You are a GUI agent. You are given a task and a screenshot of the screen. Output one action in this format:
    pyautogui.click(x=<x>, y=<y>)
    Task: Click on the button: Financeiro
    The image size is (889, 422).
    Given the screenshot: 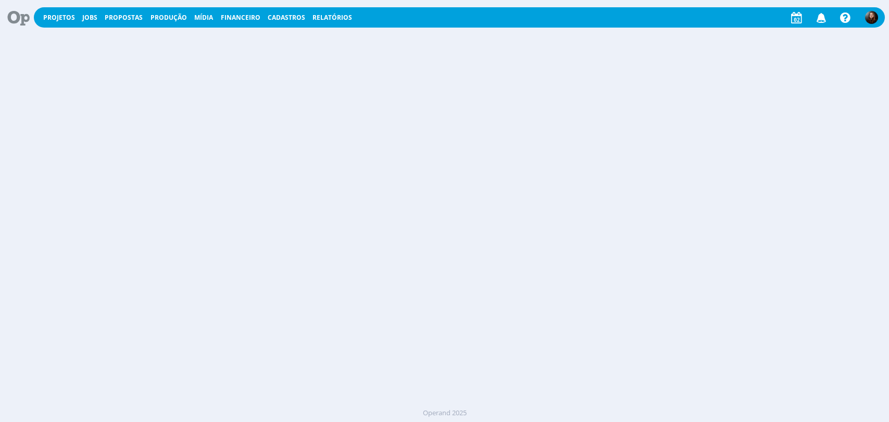 What is the action you would take?
    pyautogui.click(x=241, y=18)
    